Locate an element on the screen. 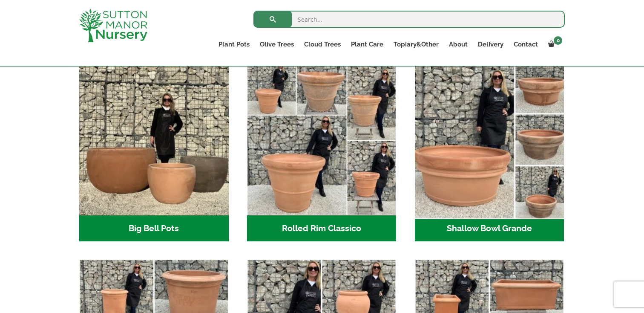  img: Big Bell Pots is located at coordinates (154, 140).